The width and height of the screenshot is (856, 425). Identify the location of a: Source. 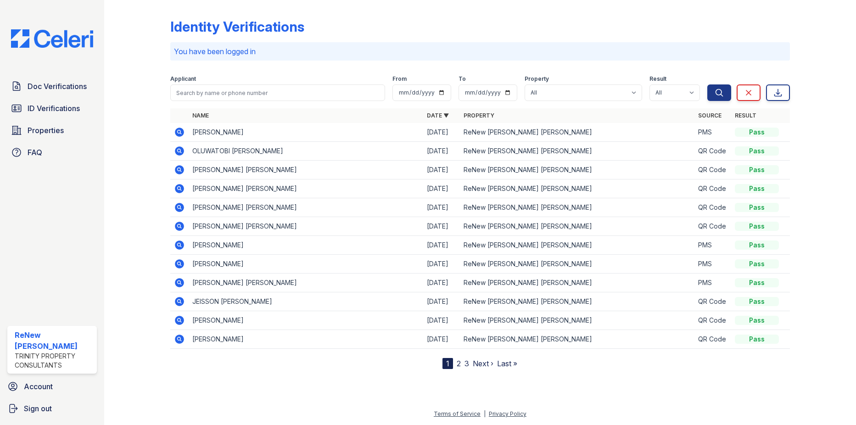
(709, 115).